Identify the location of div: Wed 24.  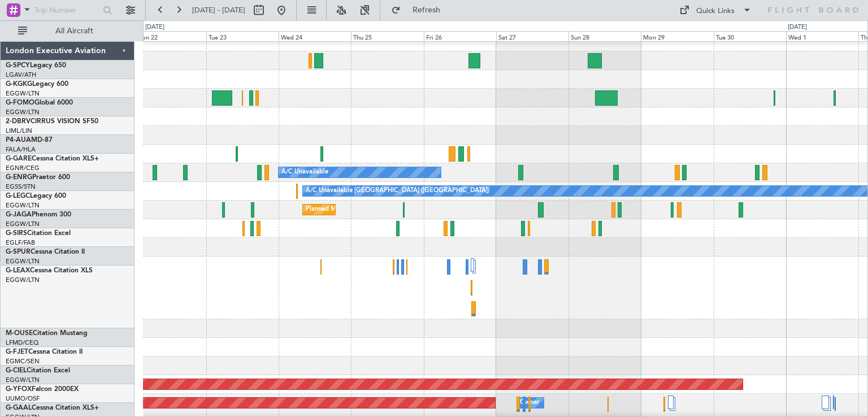
(315, 36).